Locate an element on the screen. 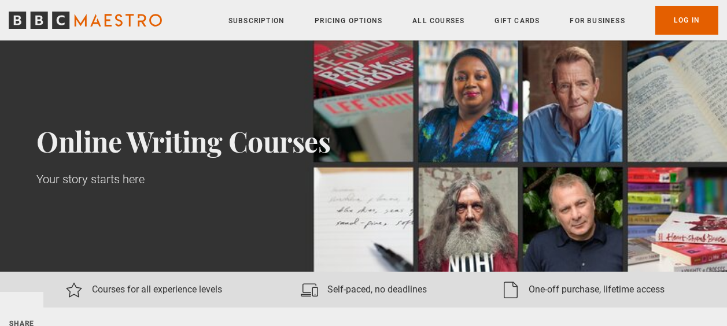 The width and height of the screenshot is (727, 326). h1: Online Writing Courses is located at coordinates (184, 141).